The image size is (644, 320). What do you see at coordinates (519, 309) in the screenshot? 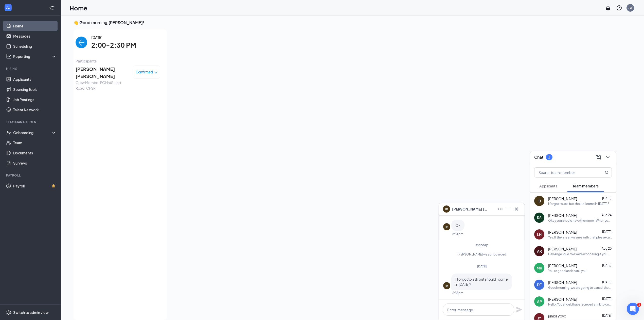
I see `svg: Plane` at bounding box center [519, 309].